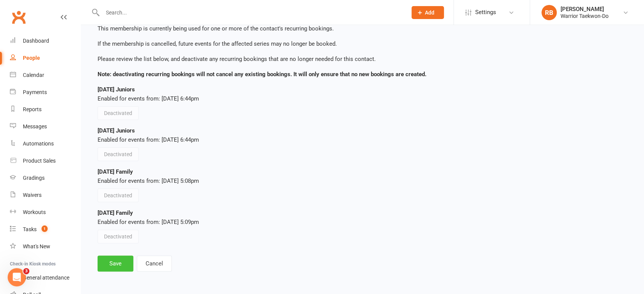  I want to click on button: Cancel, so click(155, 264).